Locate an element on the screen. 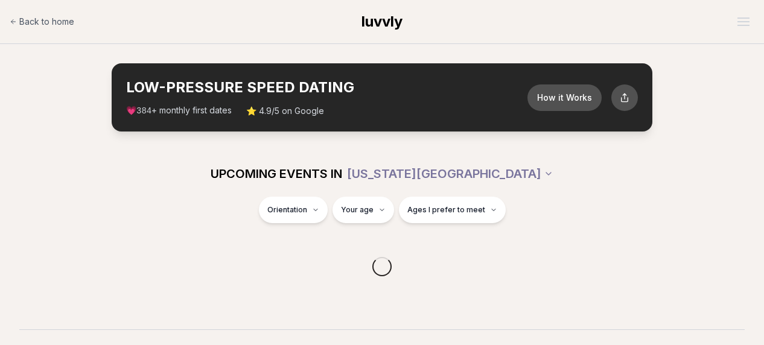 This screenshot has height=345, width=764. span: 384 is located at coordinates (144, 111).